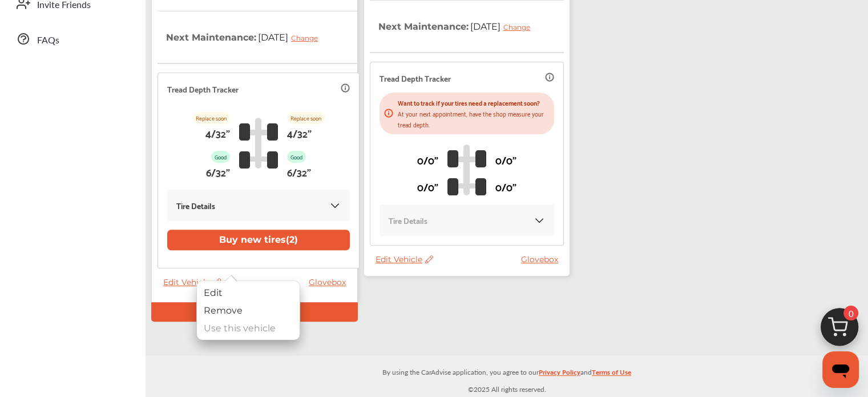 The height and width of the screenshot is (397, 868). Describe the element at coordinates (611, 374) in the screenshot. I see `a: Terms of Use` at that location.